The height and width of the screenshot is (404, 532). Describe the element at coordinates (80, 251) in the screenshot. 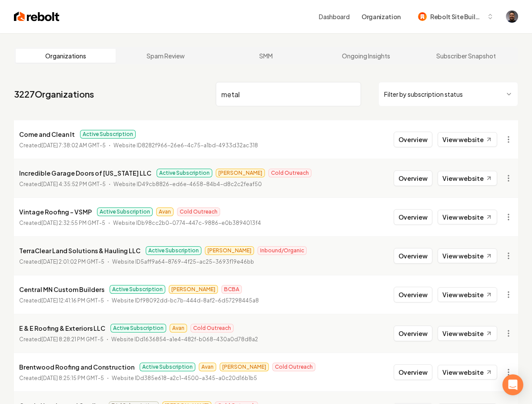

I see `p: TerraClear Land Solutions & Hauling LLC` at that location.